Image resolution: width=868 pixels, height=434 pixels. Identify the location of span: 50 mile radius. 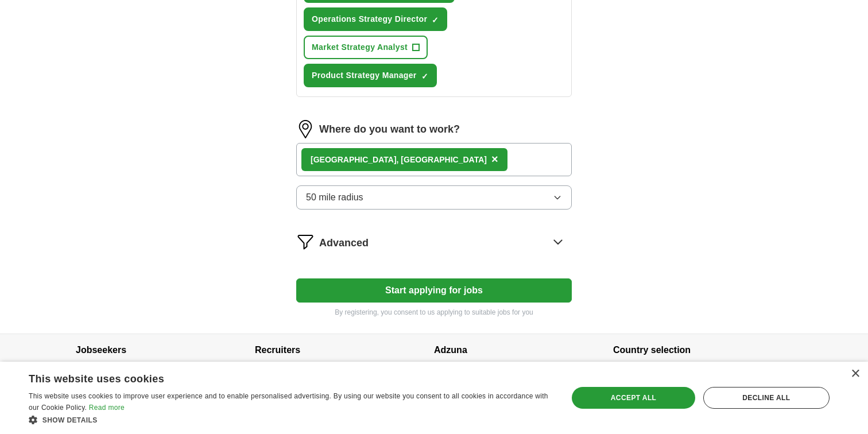
(335, 197).